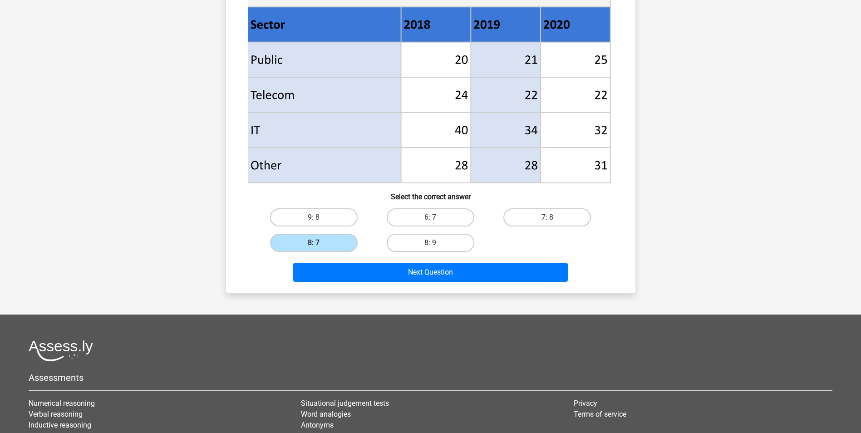 The width and height of the screenshot is (861, 433). I want to click on a: Terms of service, so click(600, 414).